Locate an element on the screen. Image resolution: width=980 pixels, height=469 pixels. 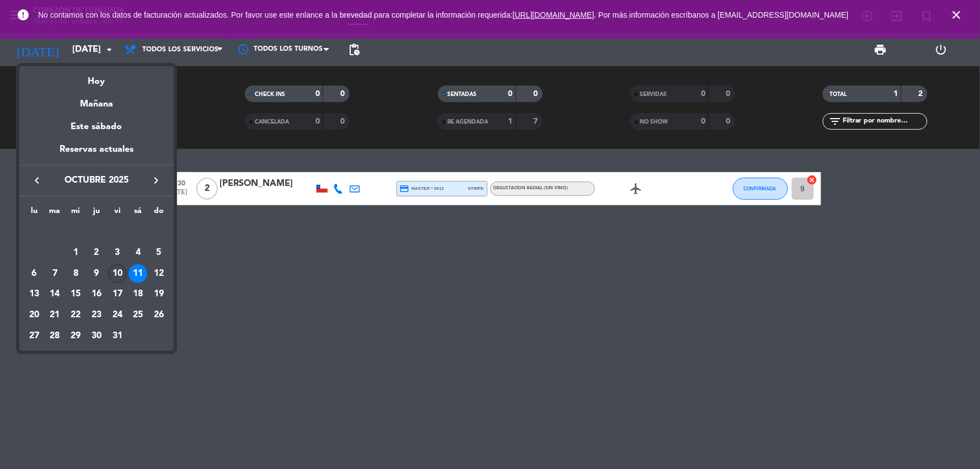
div: 30 is located at coordinates (97, 336).